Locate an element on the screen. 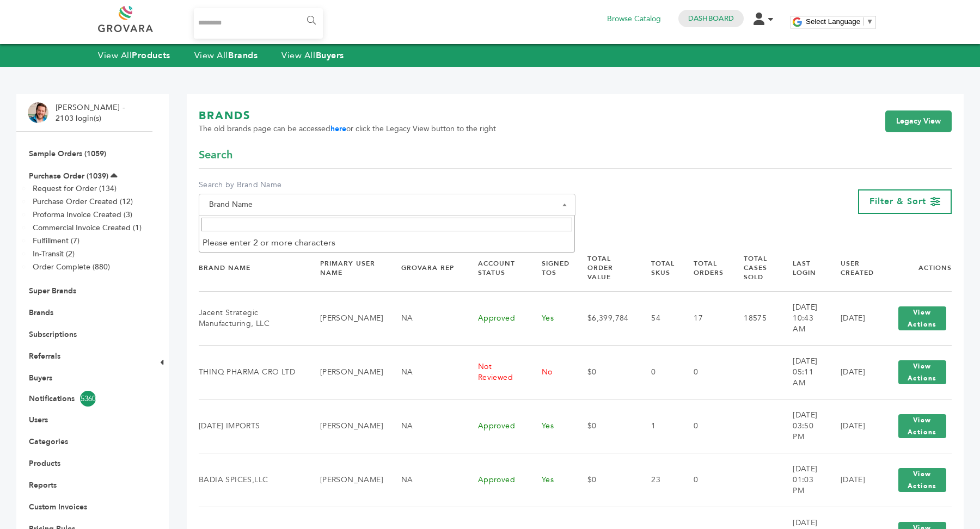  a: Purchase Order Created (12) is located at coordinates (83, 201).